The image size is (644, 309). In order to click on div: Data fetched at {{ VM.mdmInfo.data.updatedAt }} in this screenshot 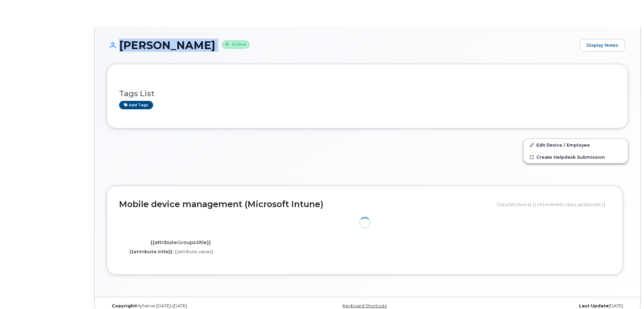, I will do `click(553, 204)`.